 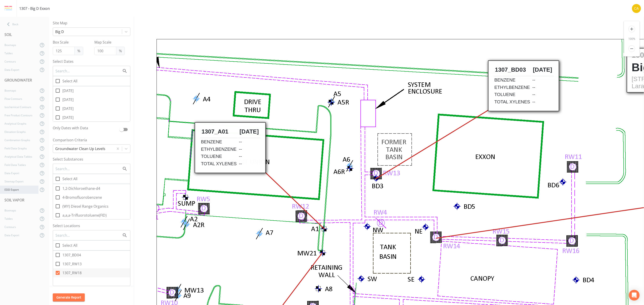 I want to click on h5: 1307 - Big D Exxon, so click(x=537, y=38).